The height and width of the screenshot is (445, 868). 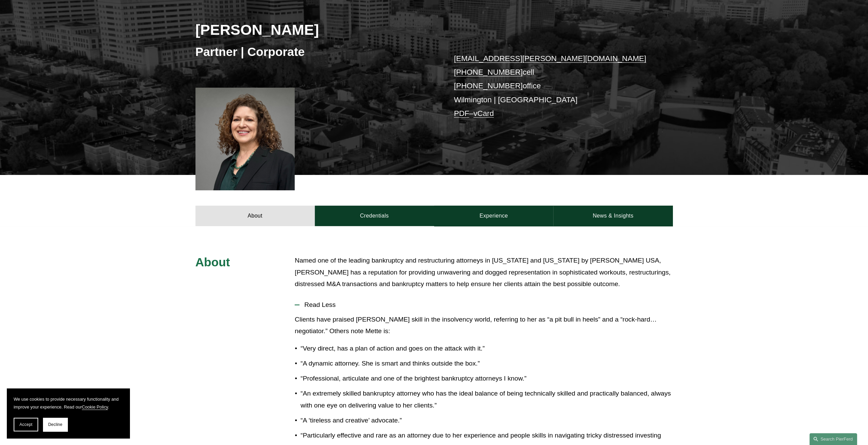 I want to click on a: Cookie Policy, so click(x=95, y=407).